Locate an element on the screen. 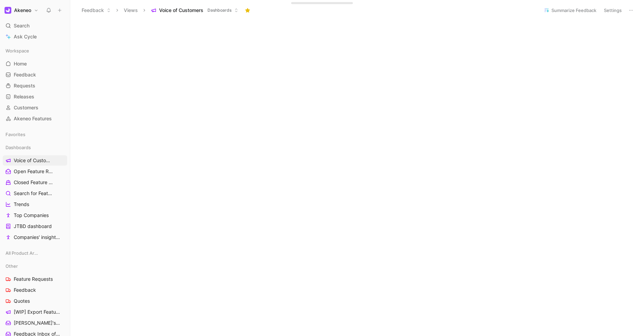  a: Quotes is located at coordinates (35, 301).